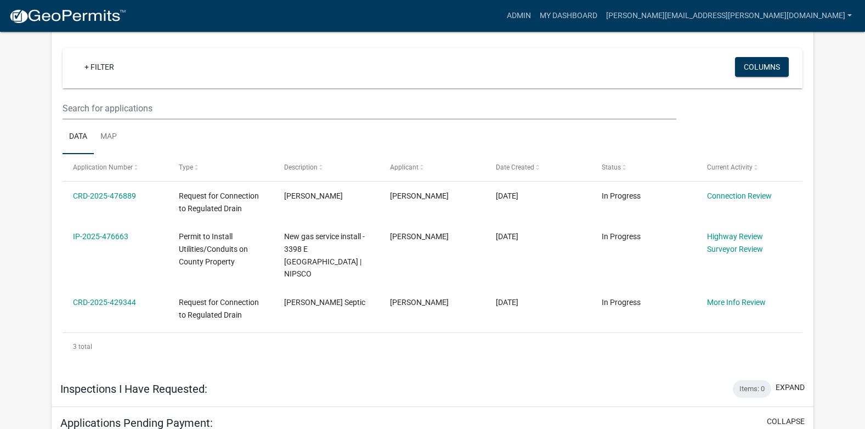 This screenshot has width=865, height=429. Describe the element at coordinates (736, 302) in the screenshot. I see `a: More Info Review` at that location.